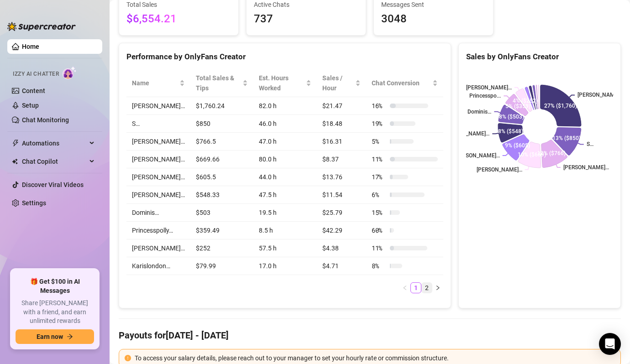  I want to click on span: 17 %, so click(379, 177).